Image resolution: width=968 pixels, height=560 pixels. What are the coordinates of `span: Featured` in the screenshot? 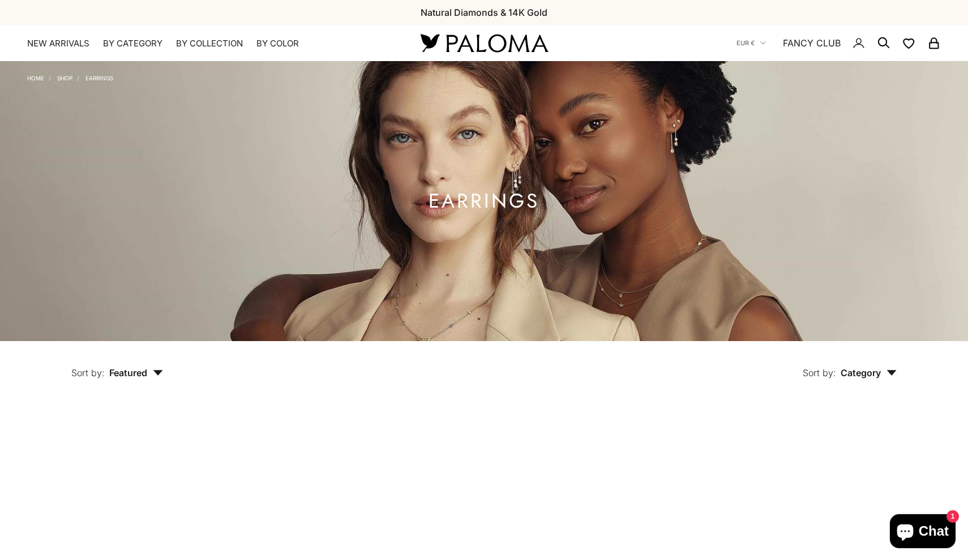 It's located at (136, 373).